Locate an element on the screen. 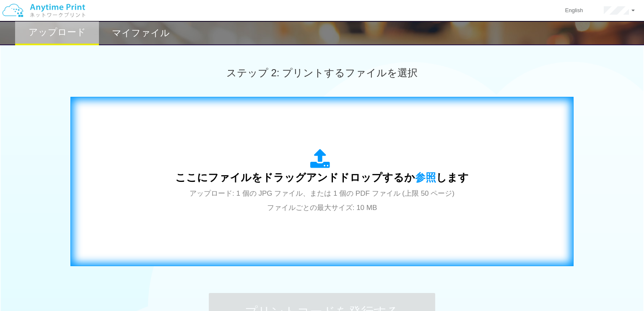 This screenshot has height=311, width=644. span: ステップ 2: プリントするファイルを選択 is located at coordinates (322, 73).